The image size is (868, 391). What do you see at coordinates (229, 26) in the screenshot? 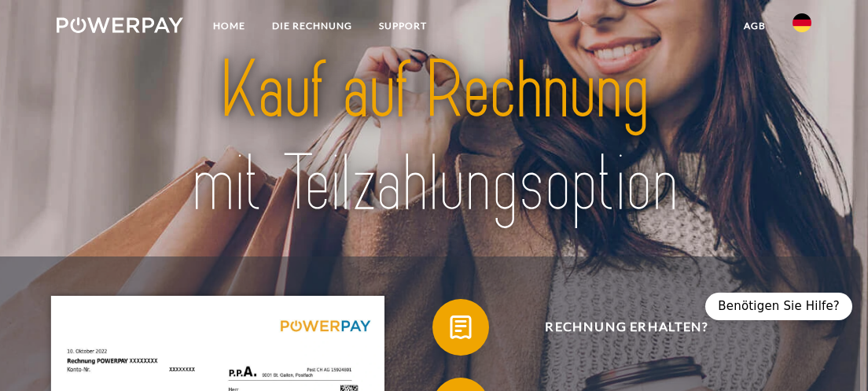
I see `a: Home` at bounding box center [229, 26].